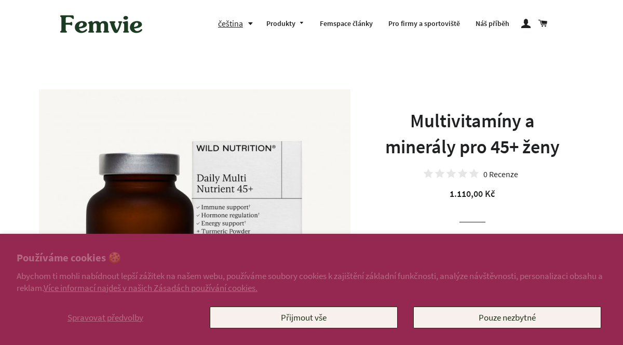  I want to click on span: Spravovat předvolby, so click(105, 317).